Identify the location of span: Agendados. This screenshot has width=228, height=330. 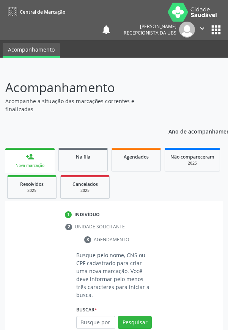
(136, 157).